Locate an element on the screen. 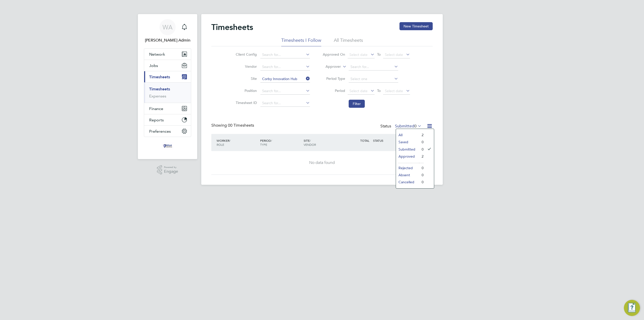  div: Timesheets is located at coordinates (167, 93).